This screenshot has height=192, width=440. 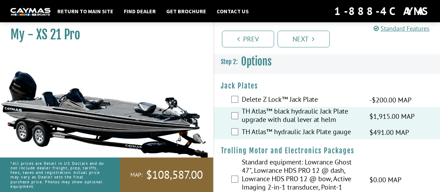 I want to click on h1: My - XS 21 Pro, so click(x=103, y=34).